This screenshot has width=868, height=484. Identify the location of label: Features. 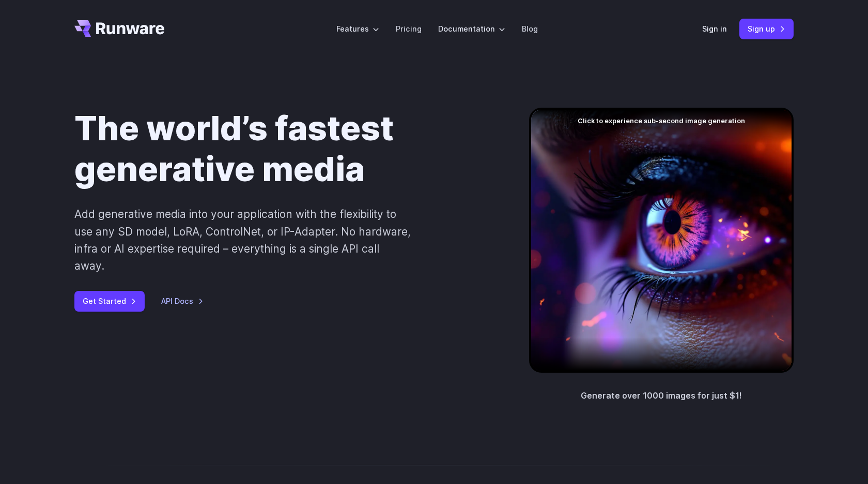
(358, 29).